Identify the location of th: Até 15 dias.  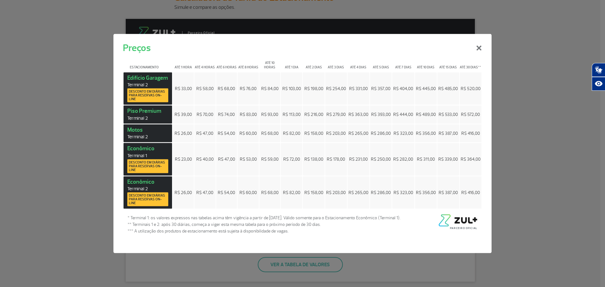
(448, 63).